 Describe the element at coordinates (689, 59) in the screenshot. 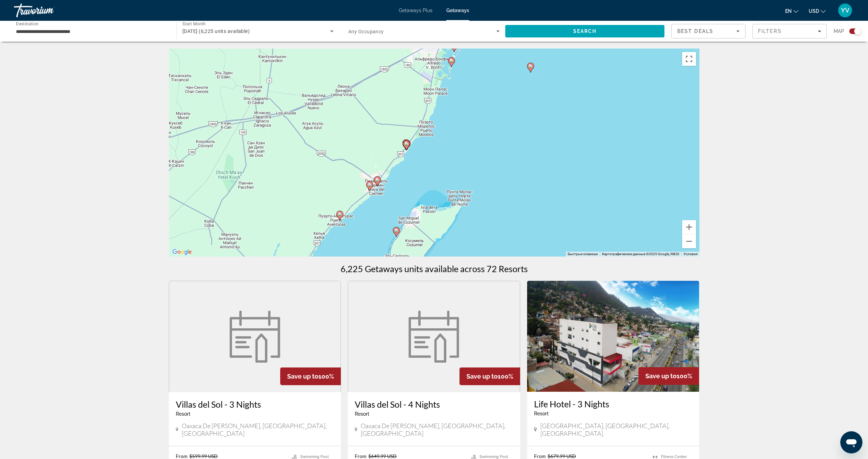

I see `button: Включить полноэкранный режим` at that location.